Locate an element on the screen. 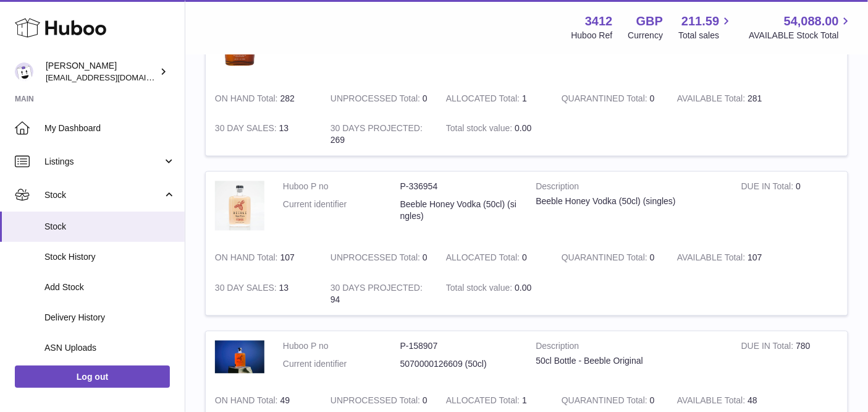  a: 54,088.00 AVAILABLE Stock Total is located at coordinates (801, 27).